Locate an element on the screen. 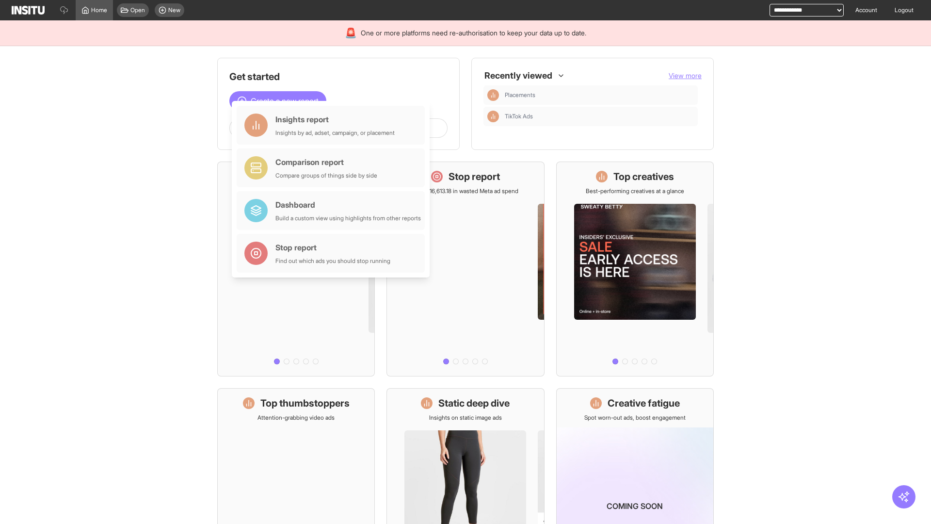 The image size is (931, 524). div: Compare groups of things side by side is located at coordinates (326, 176).